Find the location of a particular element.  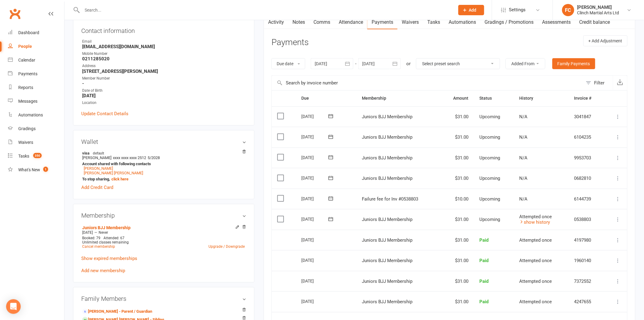

a: Assessments is located at coordinates (556, 22).